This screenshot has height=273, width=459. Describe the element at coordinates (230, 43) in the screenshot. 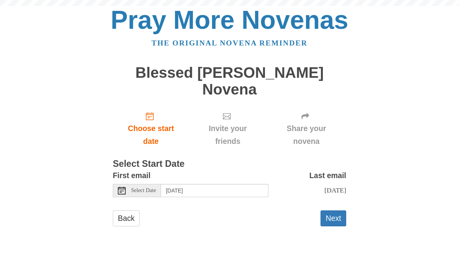

I see `a: The original novena reminder` at that location.